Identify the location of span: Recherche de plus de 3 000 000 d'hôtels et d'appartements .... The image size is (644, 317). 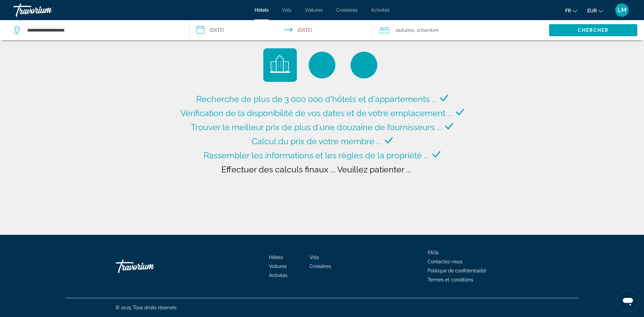
(317, 99).